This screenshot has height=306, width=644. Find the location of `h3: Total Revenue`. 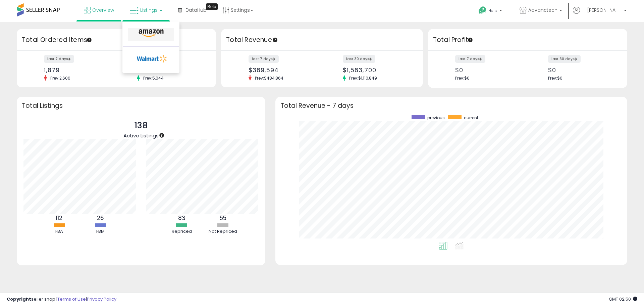

h3: Total Revenue is located at coordinates (322, 40).